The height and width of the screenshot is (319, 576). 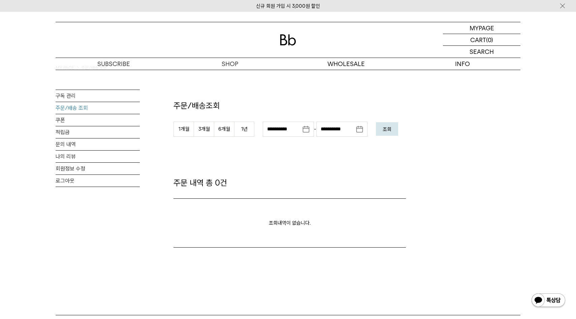 What do you see at coordinates (387, 129) in the screenshot?
I see `button: 조회` at bounding box center [387, 129].